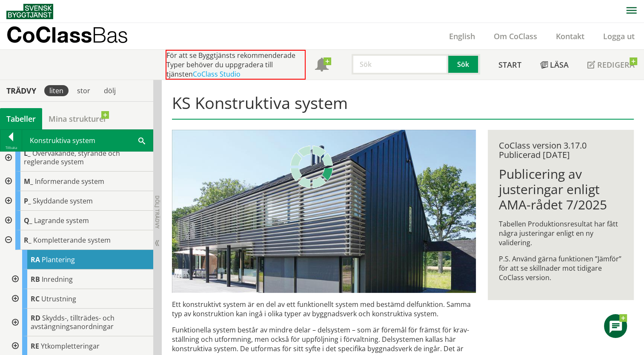  Describe the element at coordinates (35, 318) in the screenshot. I see `span: RD` at that location.